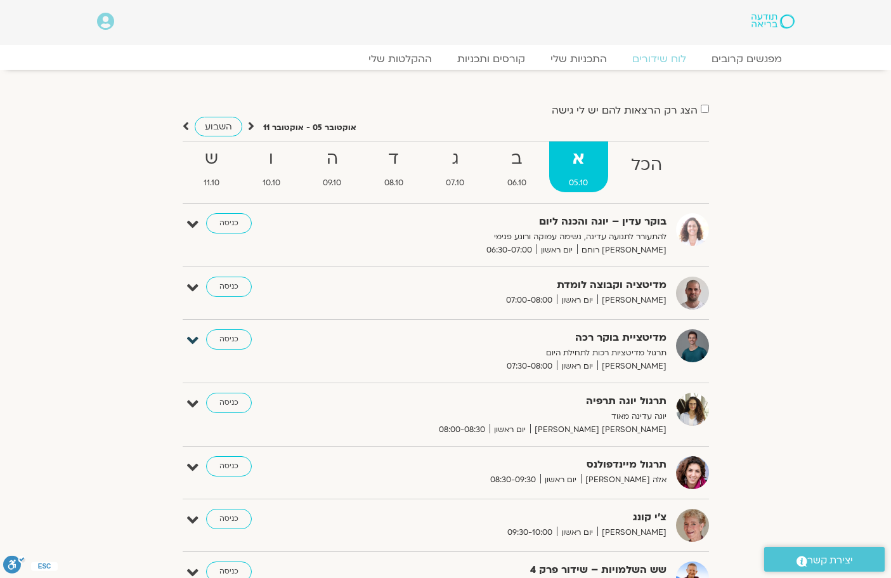  What do you see at coordinates (218, 126) in the screenshot?
I see `span: השבוע` at bounding box center [218, 126].